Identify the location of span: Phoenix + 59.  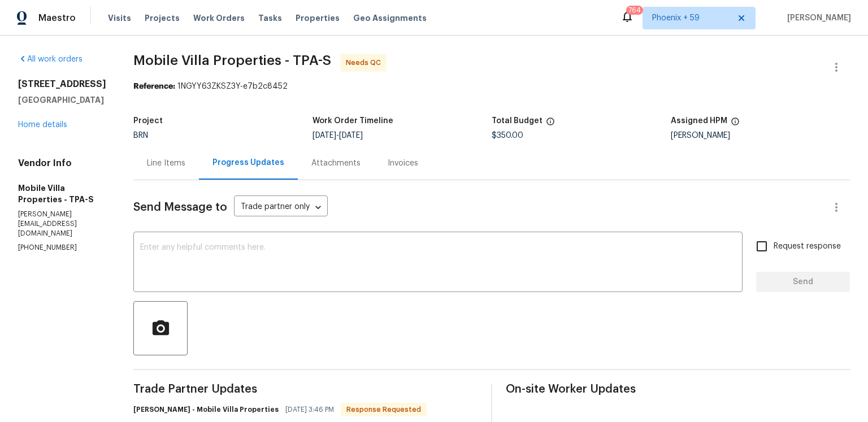
(691, 18).